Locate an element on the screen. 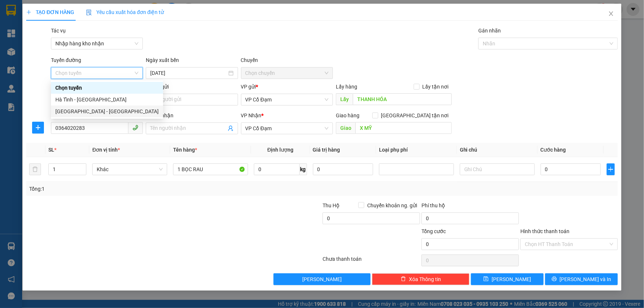  label: Gán nhãn is located at coordinates (489, 31).